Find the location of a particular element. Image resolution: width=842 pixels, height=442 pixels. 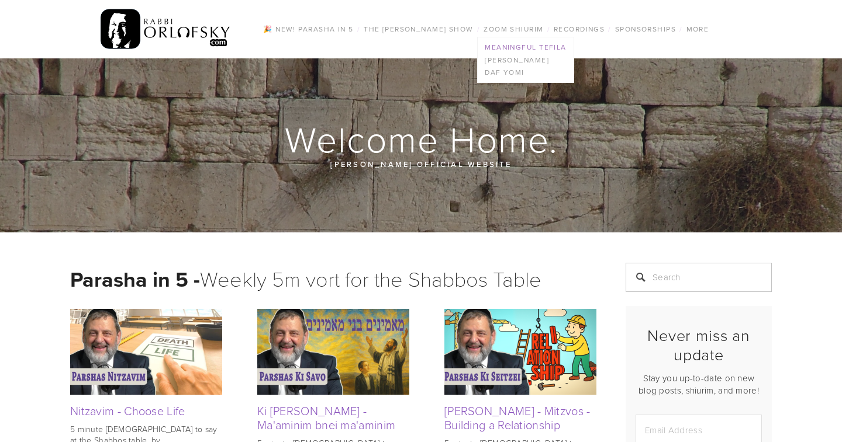

p: Stay you up-to-date on new blog posts, shiurim, and more! is located at coordinates (698, 385).